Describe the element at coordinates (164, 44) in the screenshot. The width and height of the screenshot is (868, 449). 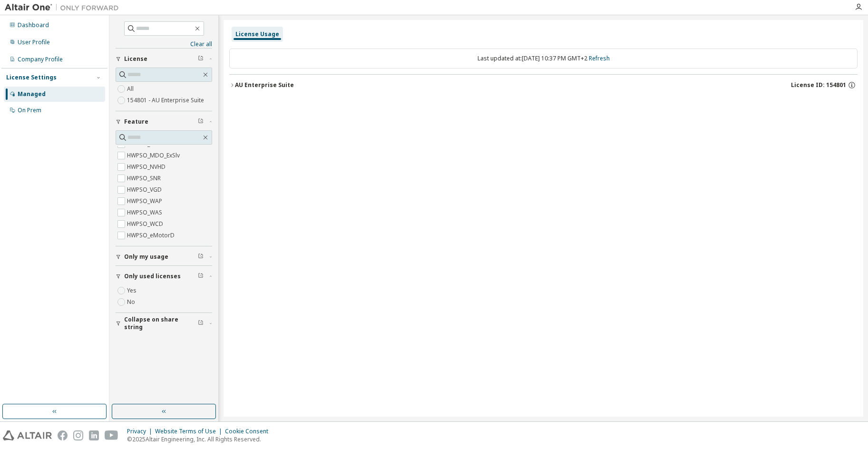
I see `a: Clear all` at that location.